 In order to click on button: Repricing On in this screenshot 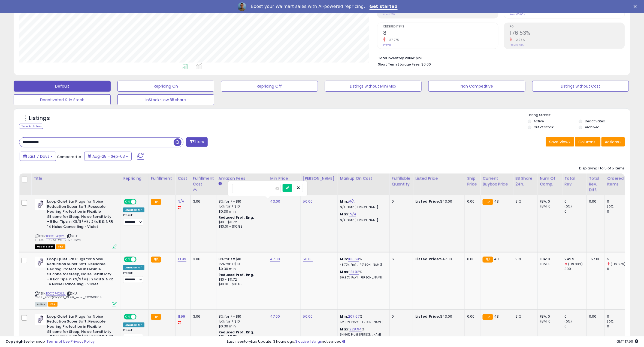, I will do `click(166, 86)`.